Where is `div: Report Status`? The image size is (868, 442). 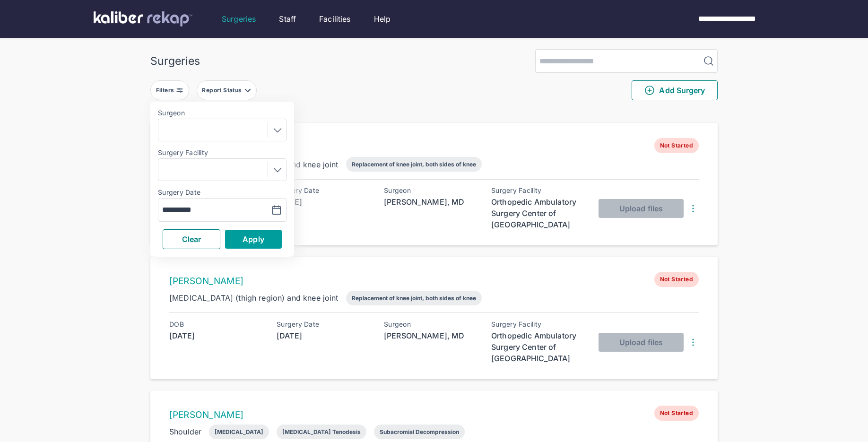 div: Report Status is located at coordinates (223, 91).